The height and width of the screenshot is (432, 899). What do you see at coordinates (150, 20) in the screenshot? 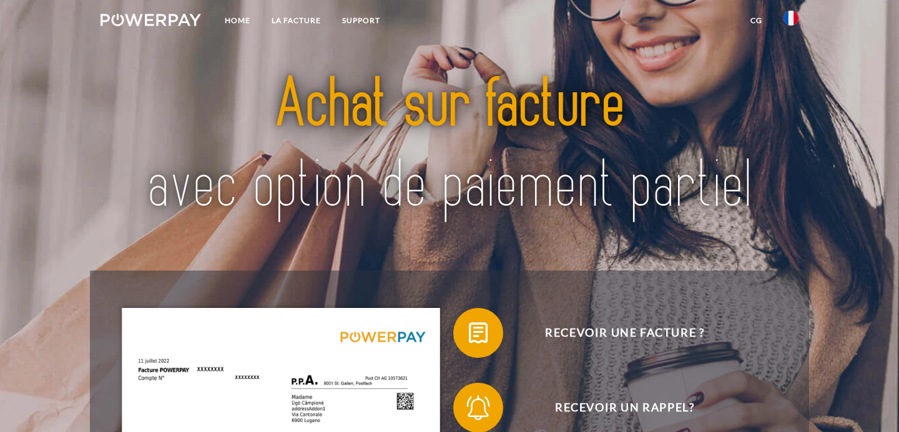
I see `img: logo-powerpay-white.svg` at bounding box center [150, 20].